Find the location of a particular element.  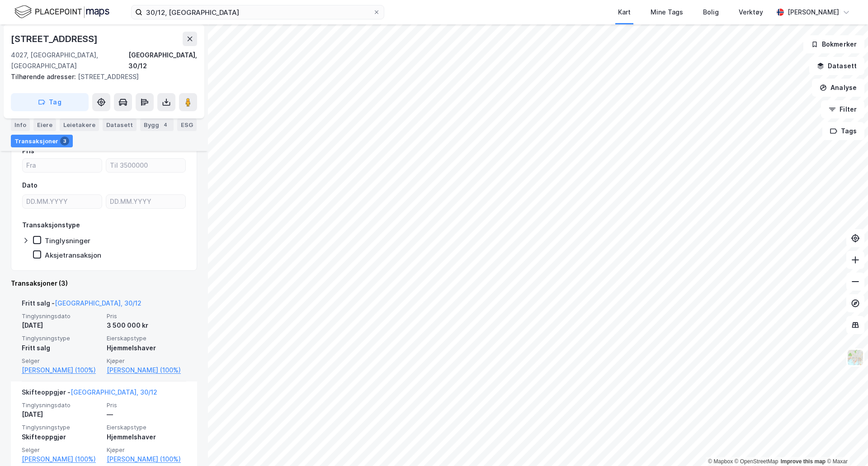

button: Analyse is located at coordinates (838, 88).